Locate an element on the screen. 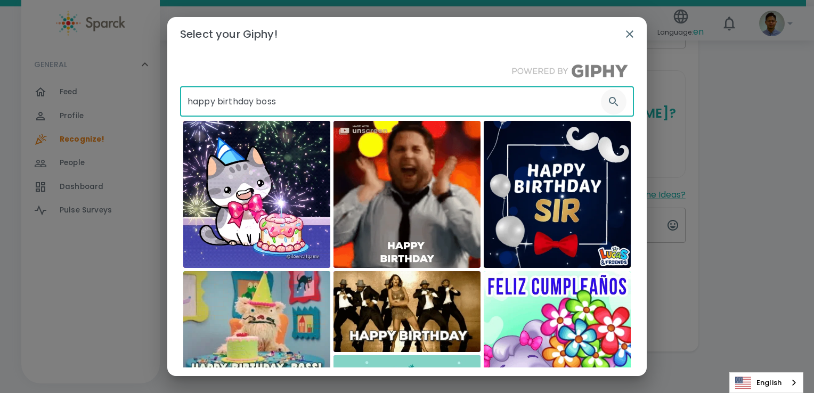 The width and height of the screenshot is (814, 393). img: Happy Birthday Cat GIF by Mino Games is located at coordinates (257, 194).